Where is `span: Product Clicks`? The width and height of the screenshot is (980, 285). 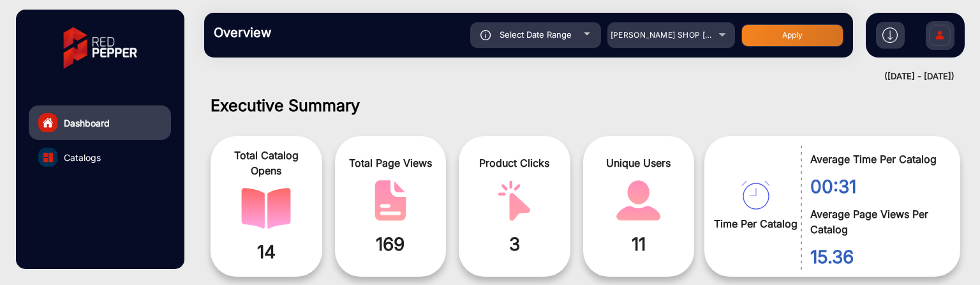 span: Product Clicks is located at coordinates (514, 163).